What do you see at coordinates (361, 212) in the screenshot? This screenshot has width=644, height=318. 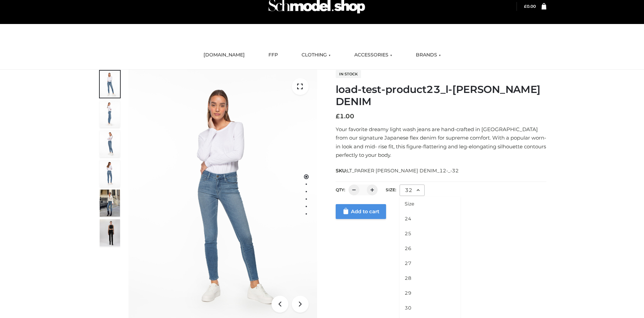 I see `a: Add to cart` at bounding box center [361, 212].